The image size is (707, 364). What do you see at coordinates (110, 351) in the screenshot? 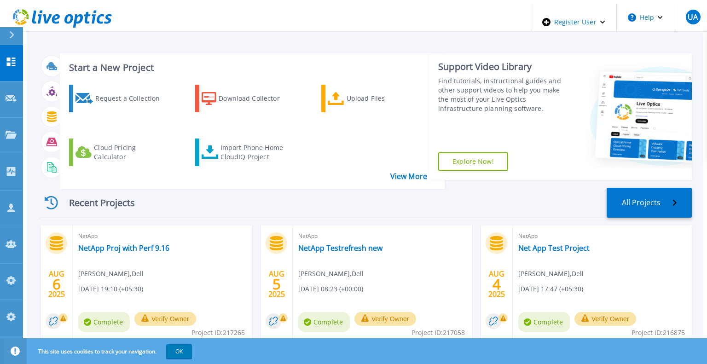
I see `span: This site uses cookies to track your navigation.` at bounding box center [110, 351].